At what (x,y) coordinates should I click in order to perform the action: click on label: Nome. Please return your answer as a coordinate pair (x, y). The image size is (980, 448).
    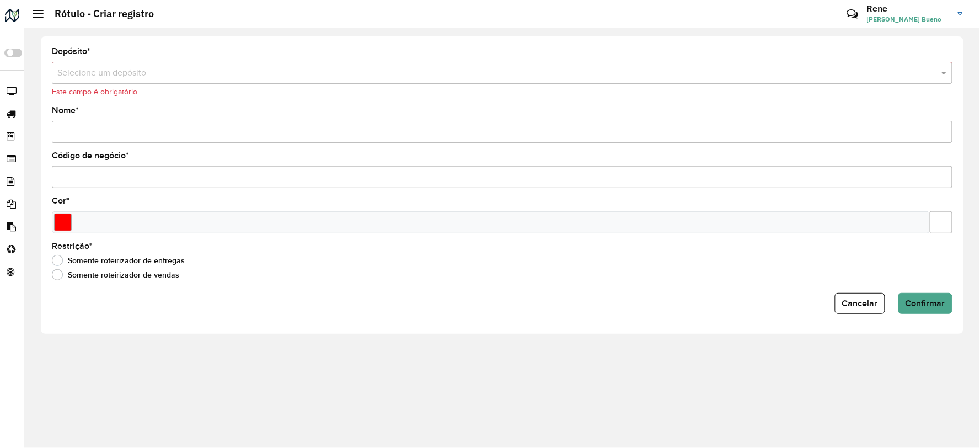
    Looking at the image, I should click on (65, 110).